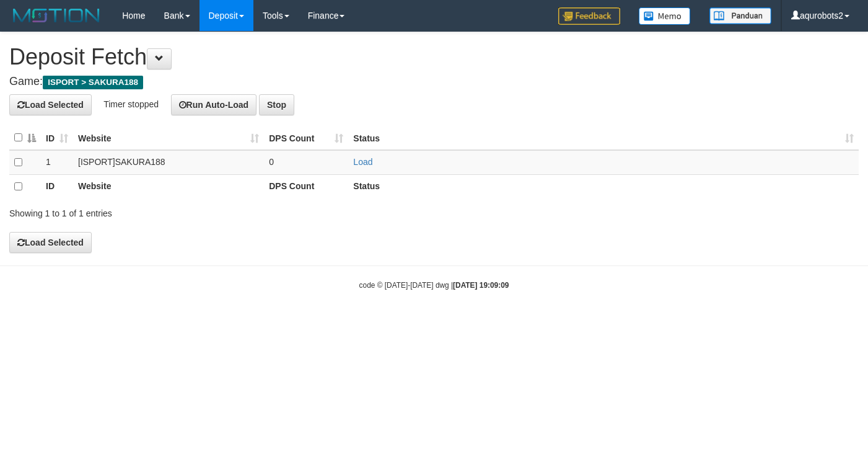 The width and height of the screenshot is (868, 472). I want to click on h1: Deposit Fetch, so click(434, 57).